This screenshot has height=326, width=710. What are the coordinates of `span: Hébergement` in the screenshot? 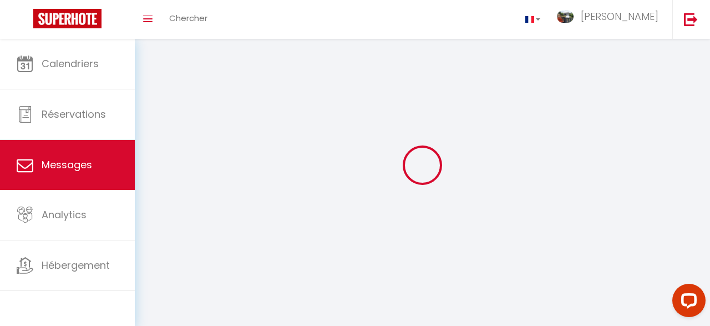 It's located at (75, 265).